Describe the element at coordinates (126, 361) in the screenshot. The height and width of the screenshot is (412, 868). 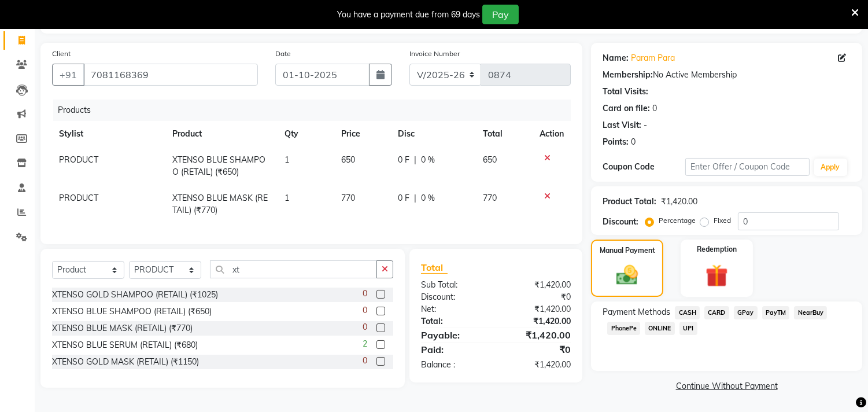
I see `div: XTENSO GOLD MASK (RETAIL) (₹1150)` at that location.